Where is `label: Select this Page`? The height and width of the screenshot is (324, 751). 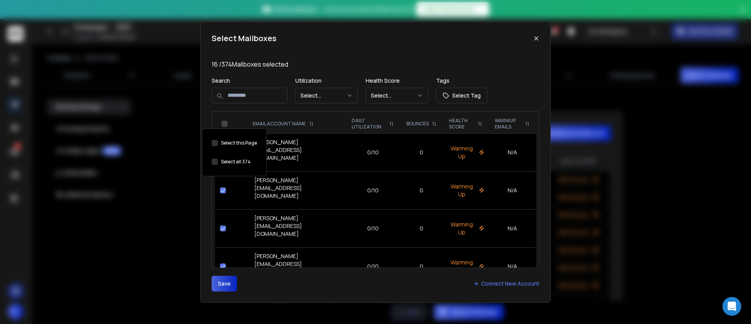 label: Select this Page is located at coordinates (239, 143).